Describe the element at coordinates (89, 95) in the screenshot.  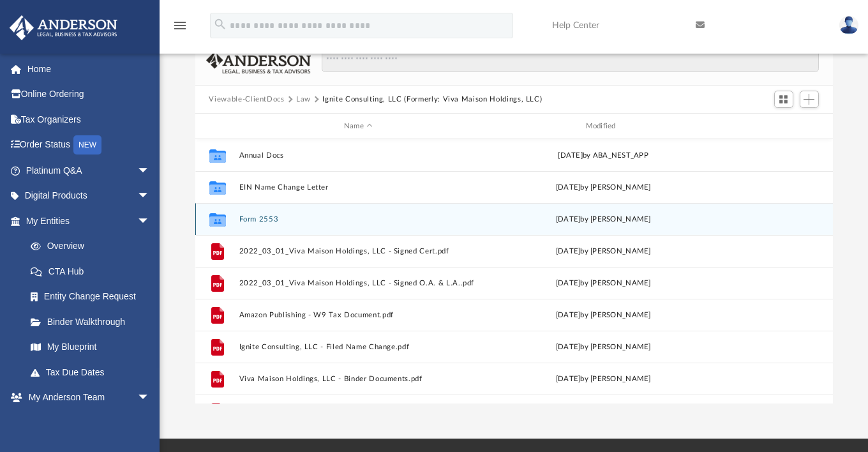
I see `a: Online Ordering` at that location.